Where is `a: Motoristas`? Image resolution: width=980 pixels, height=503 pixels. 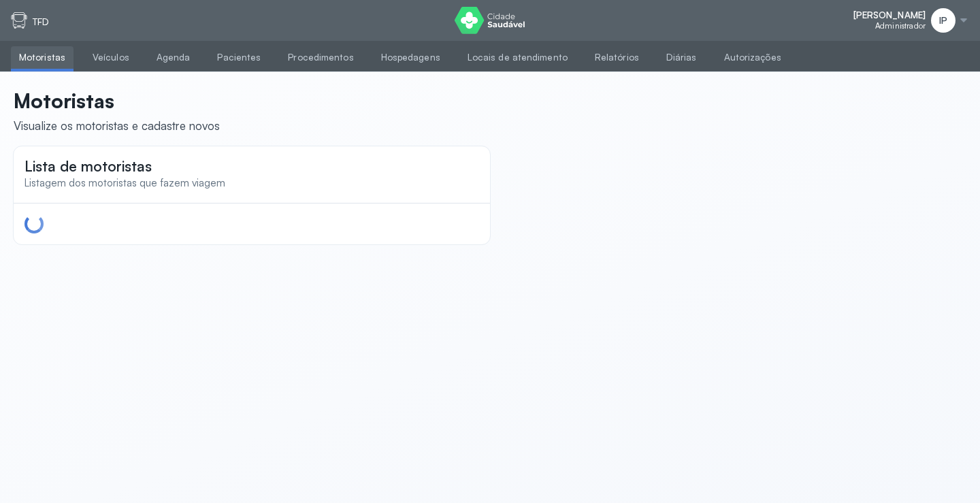 a: Motoristas is located at coordinates (42, 58).